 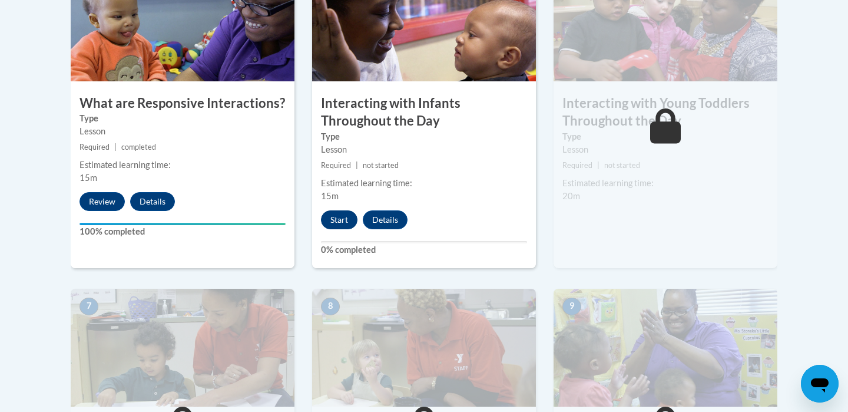 What do you see at coordinates (183, 231) in the screenshot?
I see `label: 100% completed` at bounding box center [183, 231].